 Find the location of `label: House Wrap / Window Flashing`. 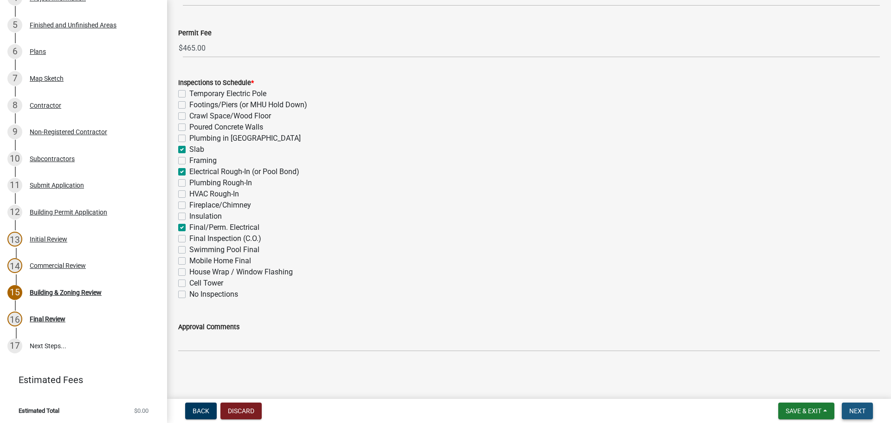

label: House Wrap / Window Flashing is located at coordinates (241, 272).